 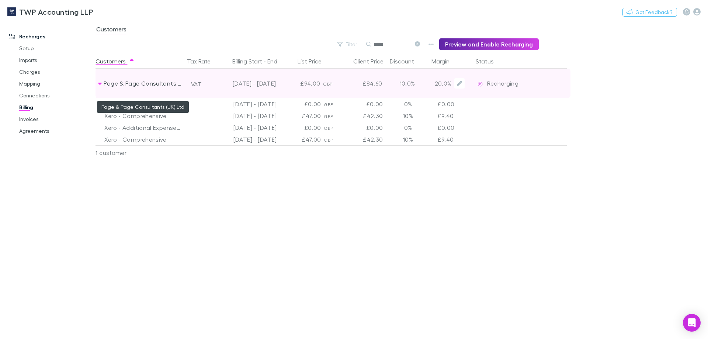 I want to click on a: Recharges, so click(x=51, y=36).